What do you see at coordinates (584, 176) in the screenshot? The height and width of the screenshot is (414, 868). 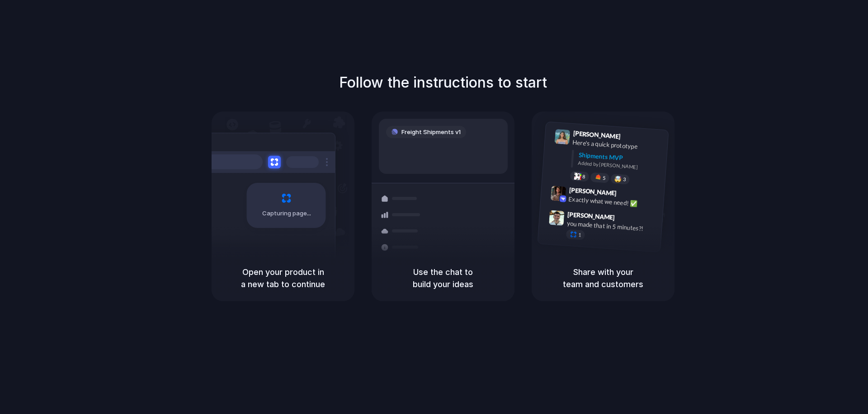 I see `span: 8` at bounding box center [584, 176].